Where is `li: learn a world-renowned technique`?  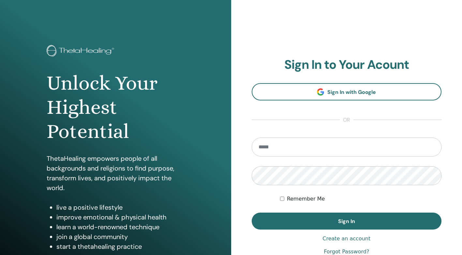 li: learn a world-renowned technique is located at coordinates (120, 227).